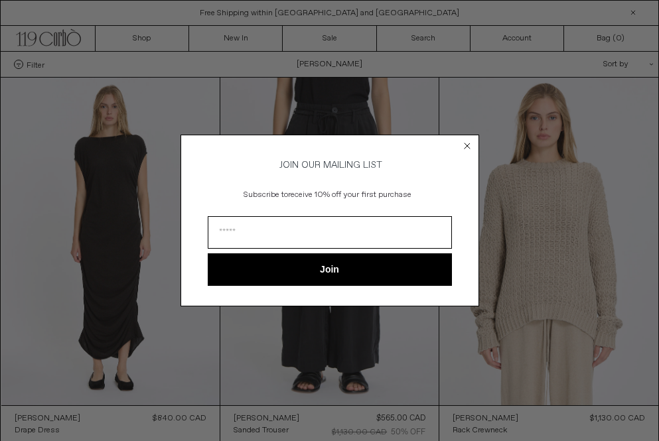 Image resolution: width=659 pixels, height=441 pixels. Describe the element at coordinates (330, 232) in the screenshot. I see `input: Email` at that location.